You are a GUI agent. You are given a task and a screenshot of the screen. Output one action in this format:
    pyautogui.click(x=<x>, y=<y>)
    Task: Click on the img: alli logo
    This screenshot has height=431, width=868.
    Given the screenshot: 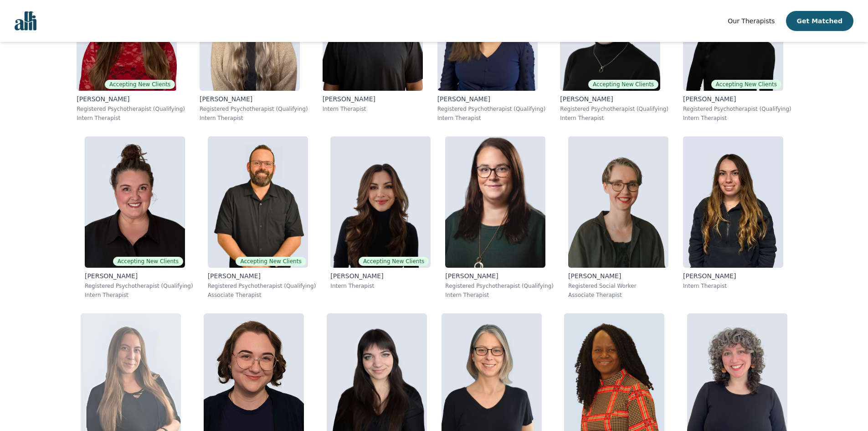 What is the action you would take?
    pyautogui.click(x=26, y=21)
    